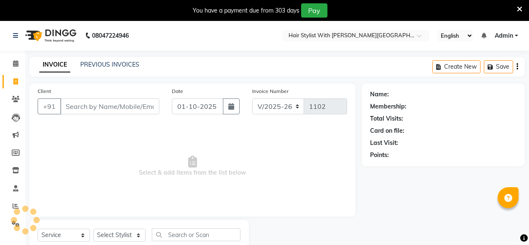  What do you see at coordinates (50, 36) in the screenshot?
I see `img: logo` at bounding box center [50, 36].